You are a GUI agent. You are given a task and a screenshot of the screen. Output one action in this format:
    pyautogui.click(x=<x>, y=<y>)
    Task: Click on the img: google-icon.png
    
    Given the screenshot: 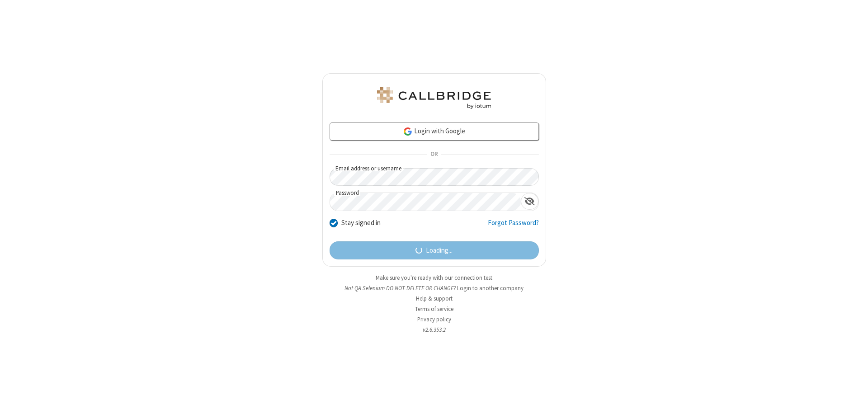 What is the action you would take?
    pyautogui.click(x=408, y=131)
    